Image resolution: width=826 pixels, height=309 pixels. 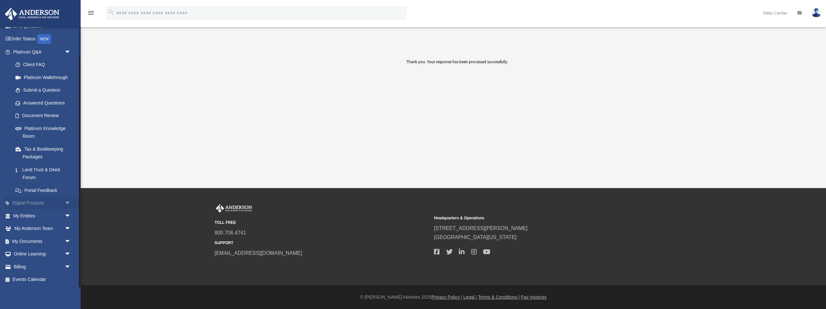 I want to click on a: Document Review, so click(x=43, y=116).